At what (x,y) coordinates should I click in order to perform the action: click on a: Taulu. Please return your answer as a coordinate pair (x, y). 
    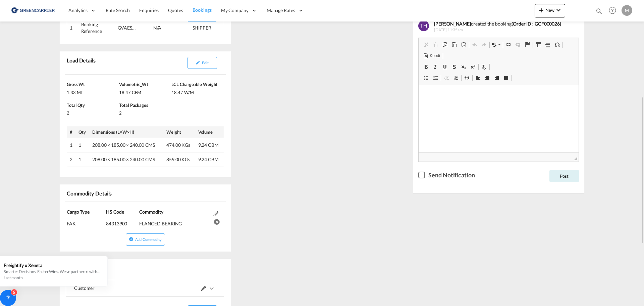
    Looking at the image, I should click on (538, 44).